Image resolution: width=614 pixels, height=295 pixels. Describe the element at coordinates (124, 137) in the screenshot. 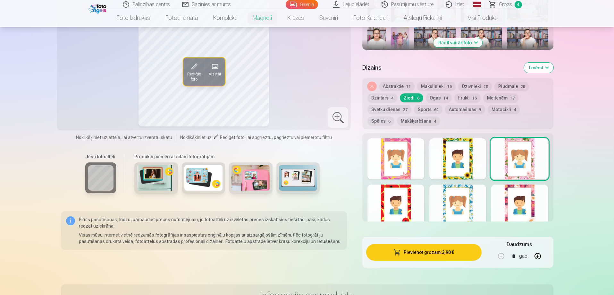

I see `span: Noklikšķiniet uz attēla, lai atvērtu izvērstu skatu` at that location.